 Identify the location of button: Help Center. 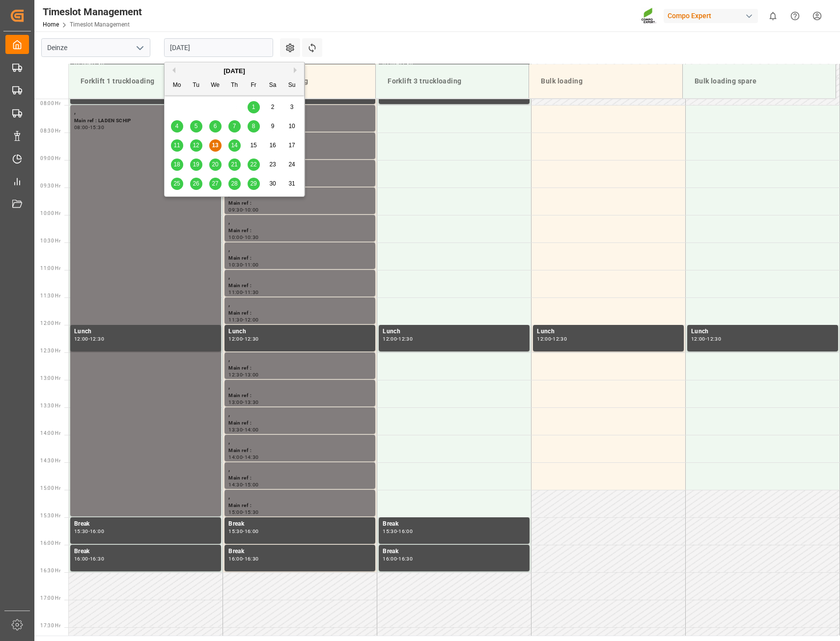
(795, 15).